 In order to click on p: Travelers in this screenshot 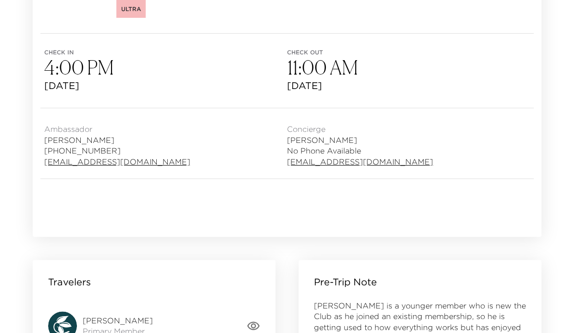, I will do `click(69, 282)`.